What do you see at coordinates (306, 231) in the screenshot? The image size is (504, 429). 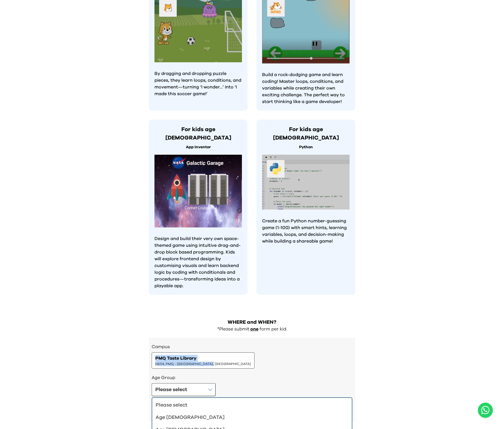 I see `p: Create a fun Python number-guessing game (1-100) with smart hints, learning variables, loops, and...` at bounding box center [306, 231].